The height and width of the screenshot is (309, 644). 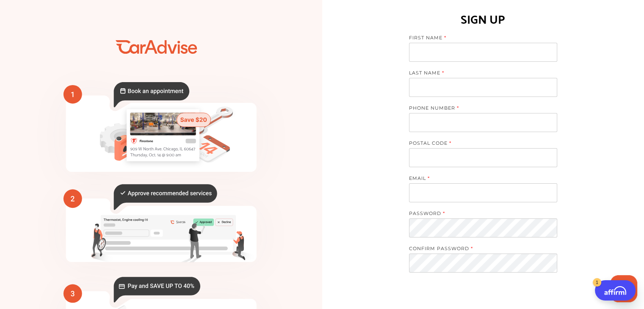 I want to click on label: POSTAL CODE, so click(x=479, y=144).